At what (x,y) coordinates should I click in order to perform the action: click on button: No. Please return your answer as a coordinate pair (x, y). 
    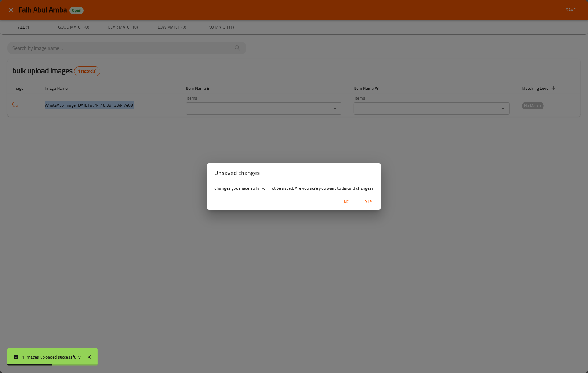
    Looking at the image, I should click on (347, 202).